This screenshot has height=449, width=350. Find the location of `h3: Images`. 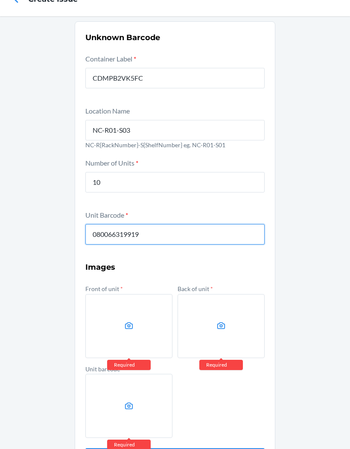

h3: Images is located at coordinates (175, 267).